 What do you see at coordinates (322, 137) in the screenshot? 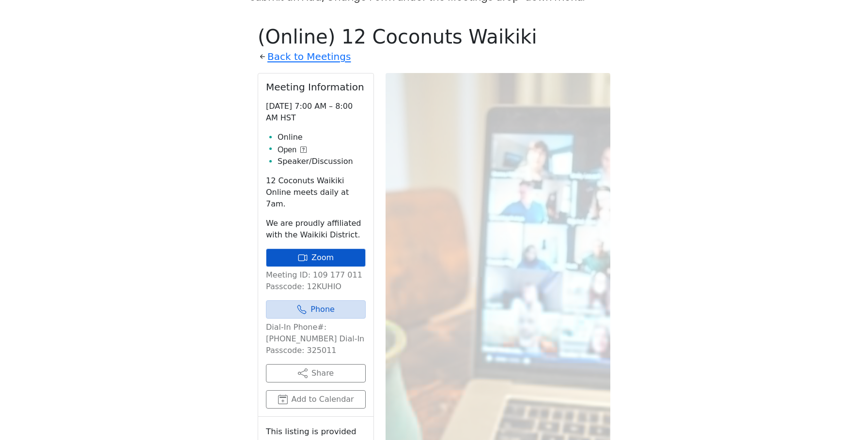
I see `li: Online` at bounding box center [322, 137].